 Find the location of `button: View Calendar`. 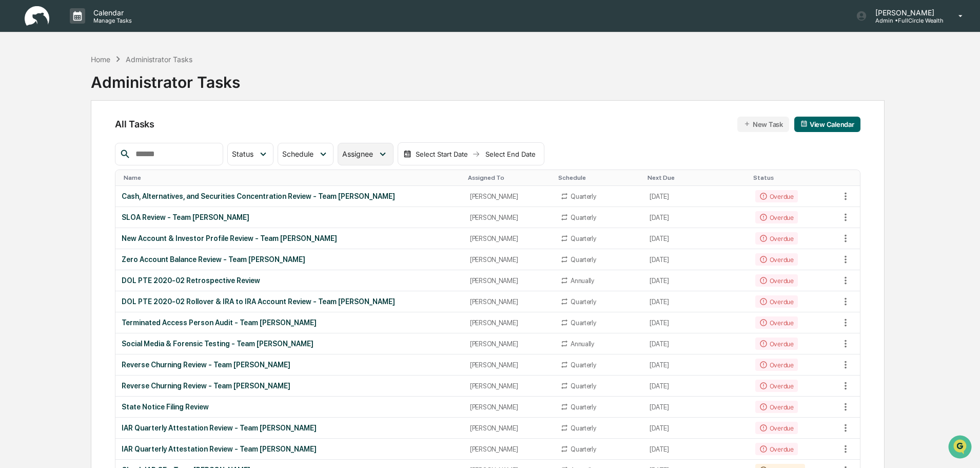

button: View Calendar is located at coordinates (827, 124).